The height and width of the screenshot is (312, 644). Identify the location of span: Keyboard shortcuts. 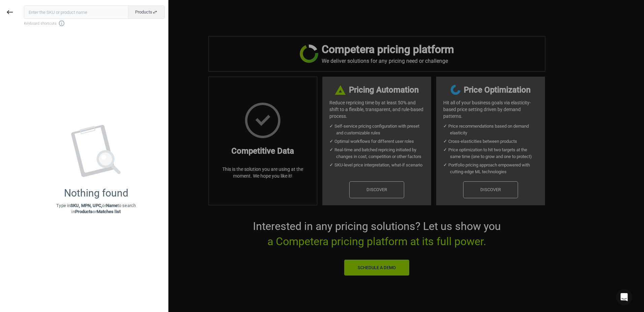
(94, 23).